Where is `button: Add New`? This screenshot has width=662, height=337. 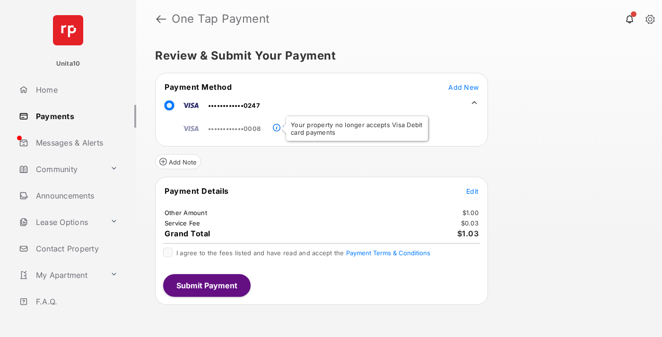 button: Add New is located at coordinates (464, 87).